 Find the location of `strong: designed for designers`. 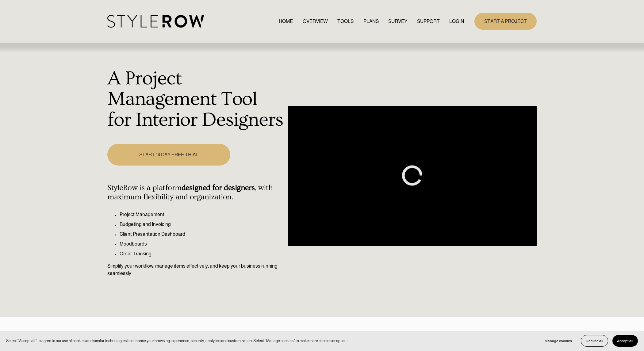

strong: designed for designers is located at coordinates (218, 188).